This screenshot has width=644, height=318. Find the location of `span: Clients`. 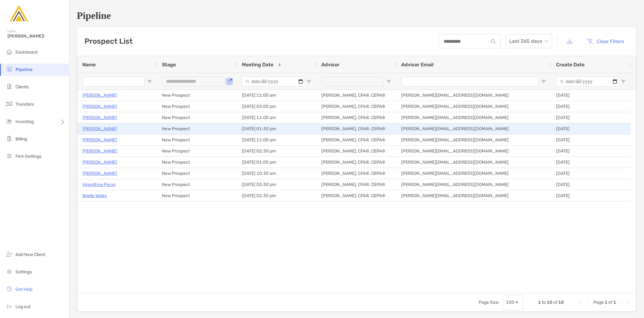

span: Clients is located at coordinates (22, 87).